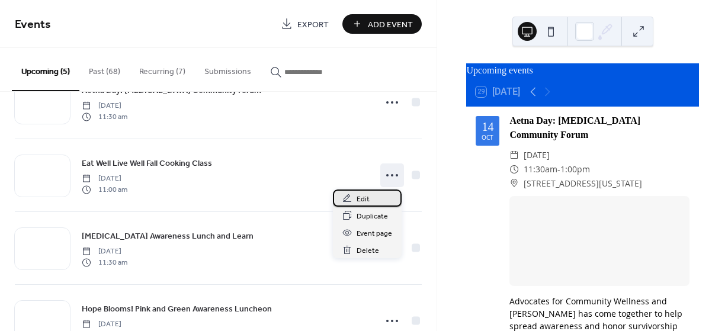 This screenshot has width=728, height=331. I want to click on button: Recurring (7), so click(162, 69).